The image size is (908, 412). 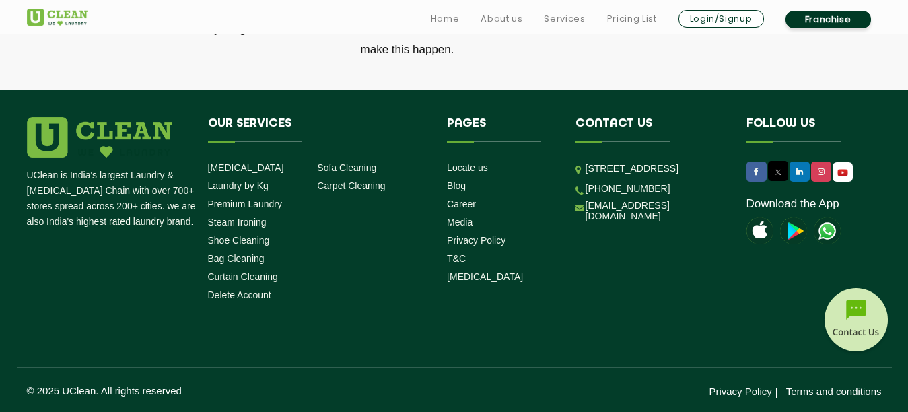 I want to click on a: Laundry by Kg, so click(x=238, y=186).